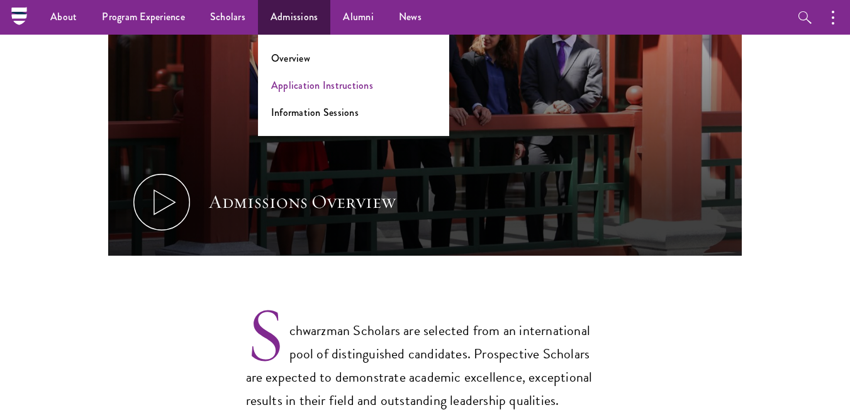 Image resolution: width=850 pixels, height=410 pixels. I want to click on div: Admissions Overview, so click(302, 202).